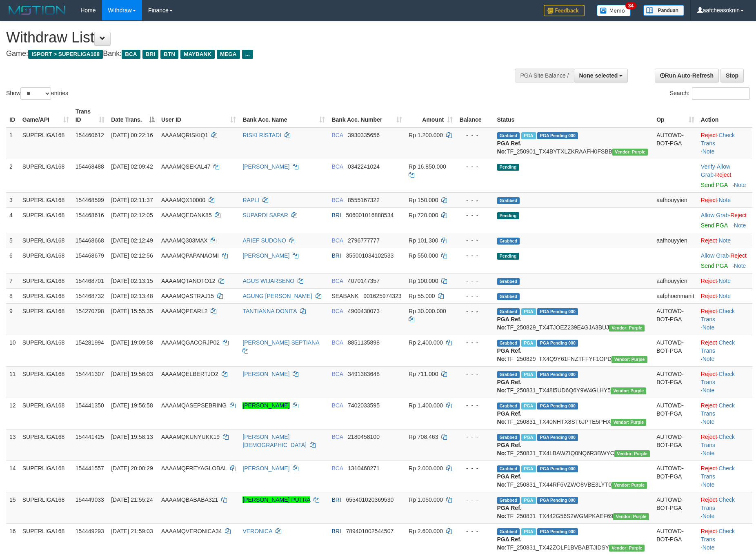 The width and height of the screenshot is (756, 554). I want to click on span: MEGA, so click(228, 55).